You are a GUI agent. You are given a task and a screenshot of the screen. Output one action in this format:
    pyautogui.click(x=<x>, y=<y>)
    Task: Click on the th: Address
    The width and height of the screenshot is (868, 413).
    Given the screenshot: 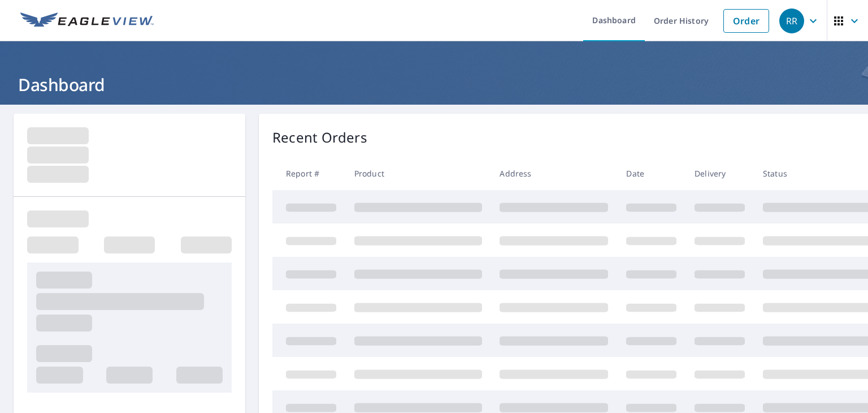 What is the action you would take?
    pyautogui.click(x=554, y=173)
    